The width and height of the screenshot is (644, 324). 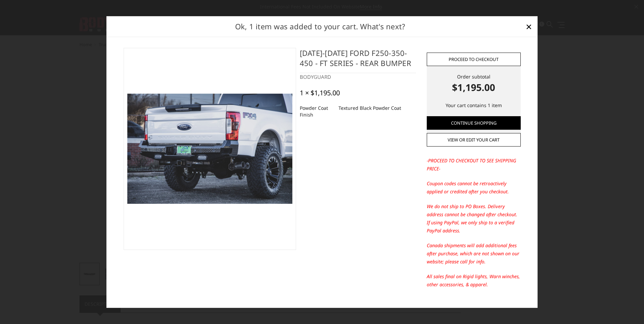 I want to click on h2: Ok, 1 item was added to your cart. What's next?, so click(x=320, y=26).